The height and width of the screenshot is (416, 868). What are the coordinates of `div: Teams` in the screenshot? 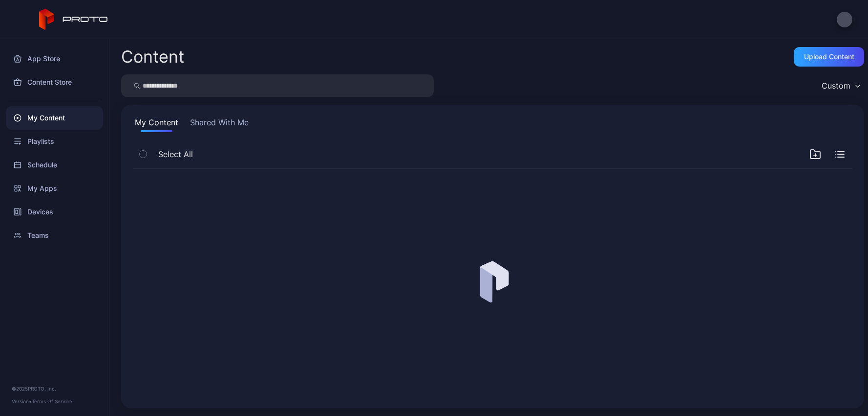 It's located at (54, 235).